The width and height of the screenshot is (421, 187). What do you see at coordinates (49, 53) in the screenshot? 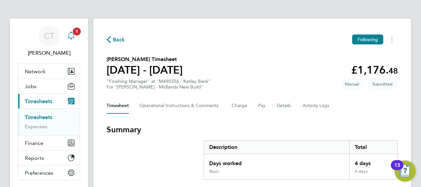
I see `span: Chloe Taquin` at bounding box center [49, 53].